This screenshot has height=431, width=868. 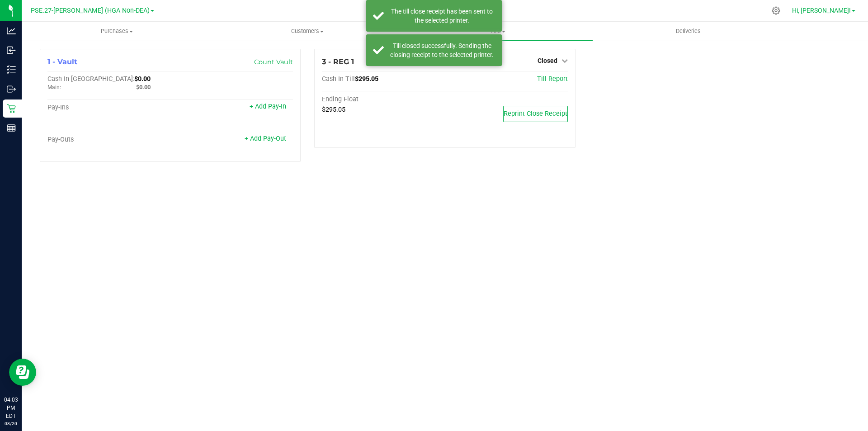 I want to click on a: Deliveries, so click(x=688, y=32).